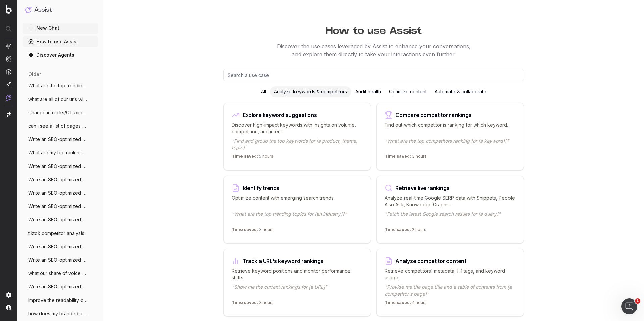  I want to click on p: "Fetch the latest Google search results for [a query]", so click(450, 218).